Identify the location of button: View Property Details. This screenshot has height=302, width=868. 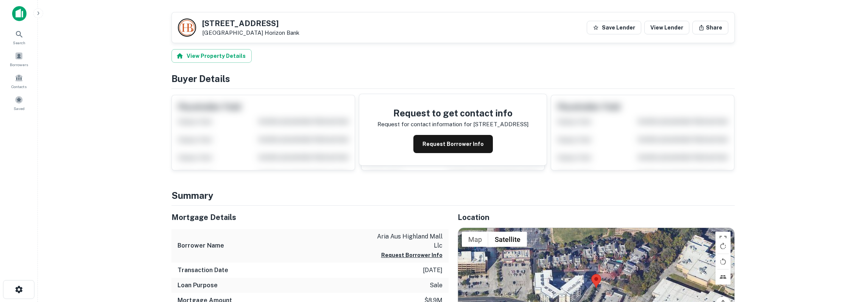
(212, 56).